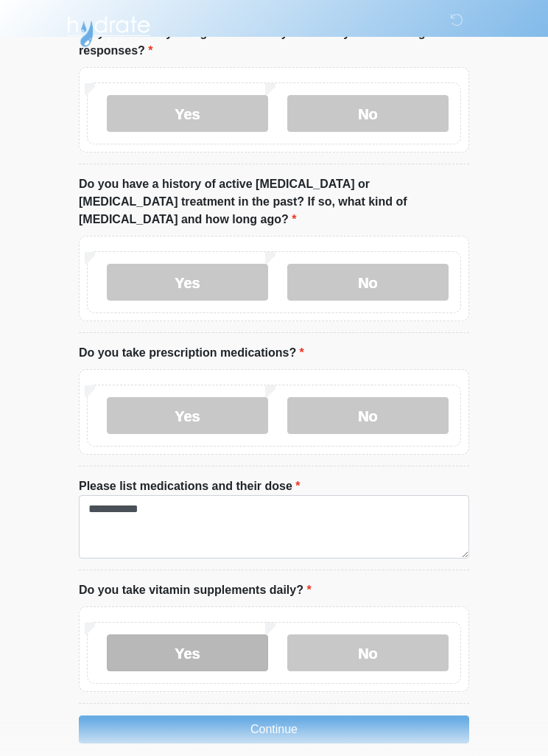 Image resolution: width=548 pixels, height=756 pixels. Describe the element at coordinates (192, 353) in the screenshot. I see `label: Do you take prescription medications?` at that location.